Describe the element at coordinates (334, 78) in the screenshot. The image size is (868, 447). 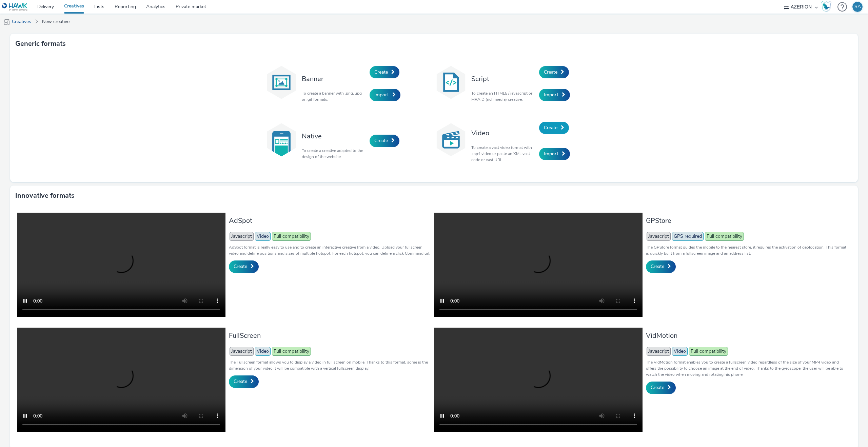
I see `h3: Banner` at that location.